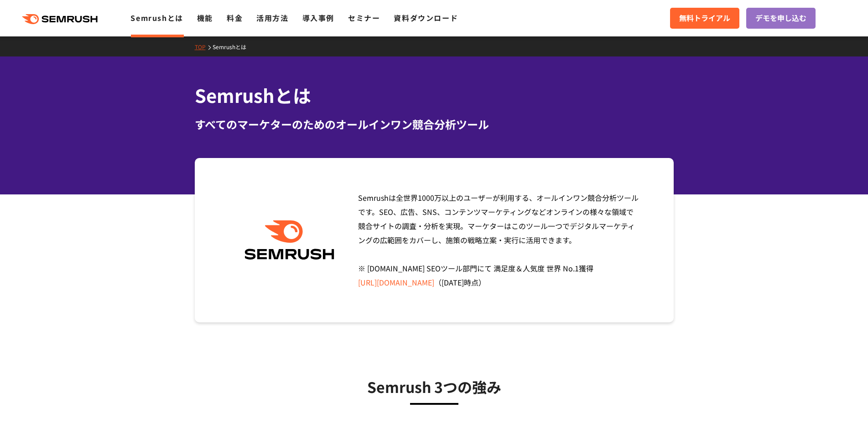 This screenshot has height=423, width=868. I want to click on span: デモを申し込む, so click(781, 18).